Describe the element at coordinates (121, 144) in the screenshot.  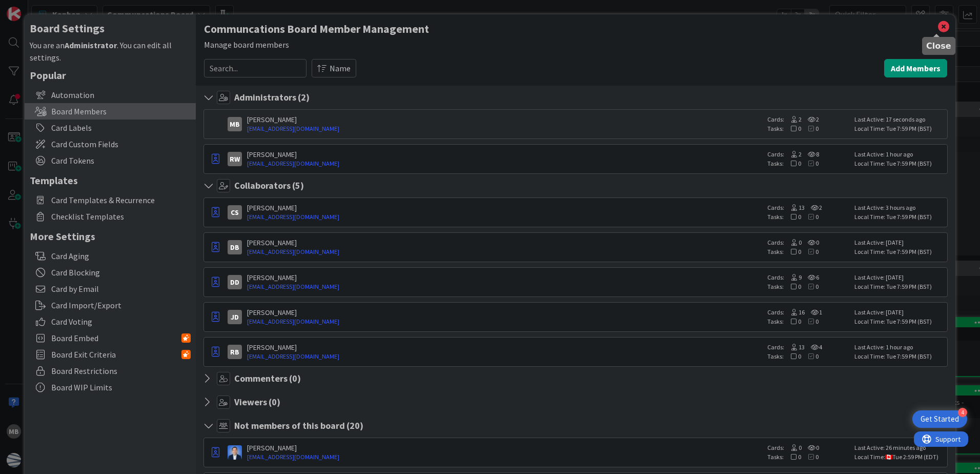
I see `span: Card Custom Fields` at that location.